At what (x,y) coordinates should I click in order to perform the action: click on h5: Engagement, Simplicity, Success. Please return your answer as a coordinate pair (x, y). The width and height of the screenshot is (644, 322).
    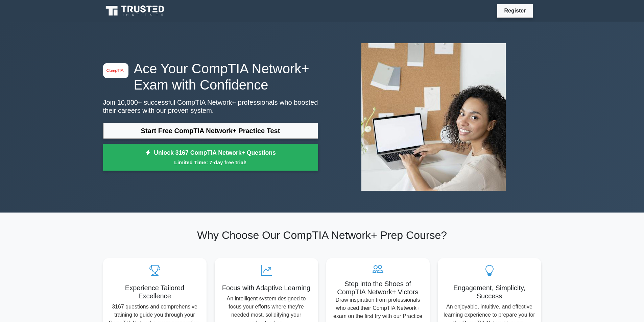
    Looking at the image, I should click on (490, 292).